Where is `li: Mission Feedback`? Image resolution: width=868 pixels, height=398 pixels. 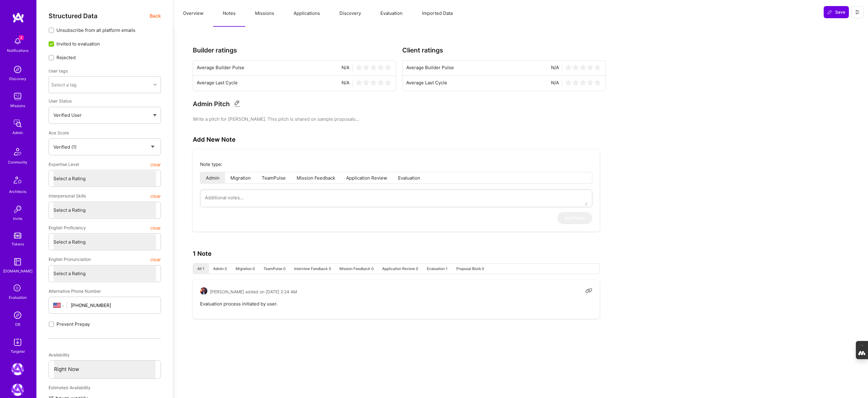
li: Mission Feedback is located at coordinates (315, 178).